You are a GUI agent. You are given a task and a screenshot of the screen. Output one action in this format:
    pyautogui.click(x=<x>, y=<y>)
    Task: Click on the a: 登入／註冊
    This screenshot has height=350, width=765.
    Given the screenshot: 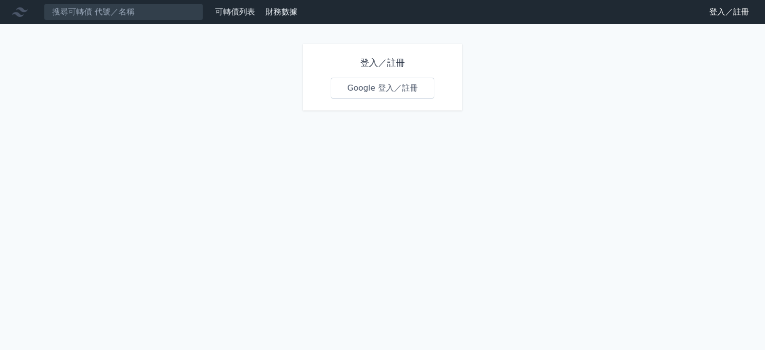 What is the action you would take?
    pyautogui.click(x=730, y=12)
    